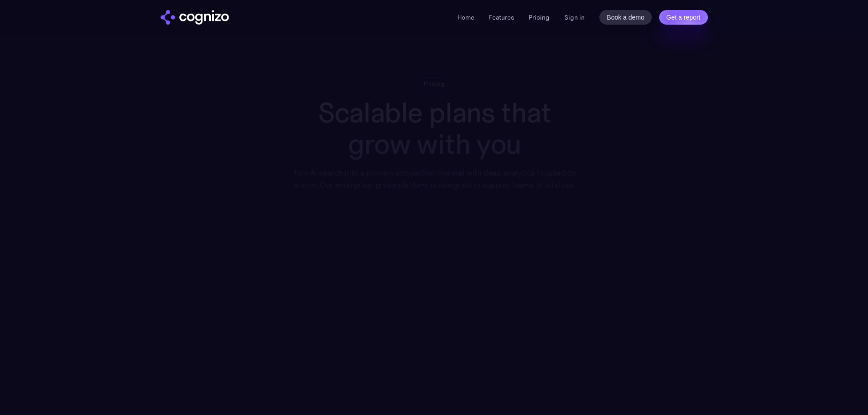 The image size is (868, 415). I want to click on a: Home, so click(466, 18).